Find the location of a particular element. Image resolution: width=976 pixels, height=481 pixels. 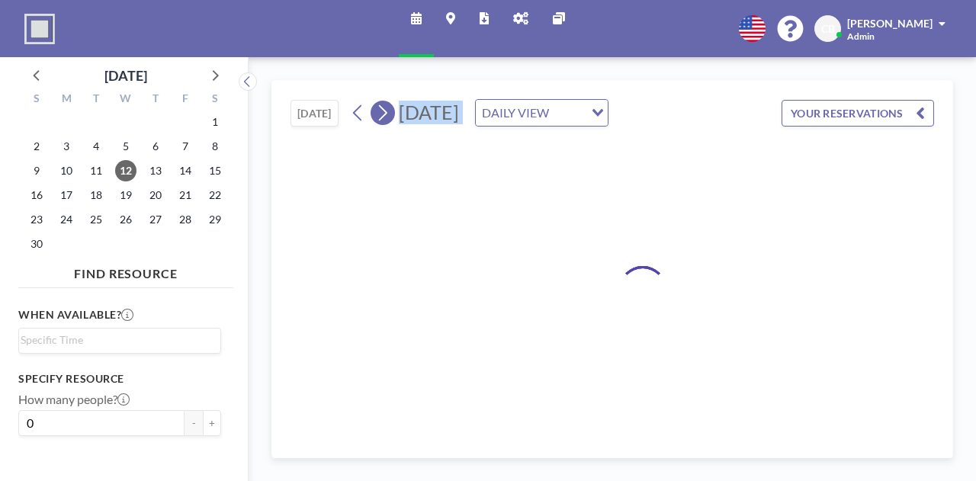

span: Monday, November 10, 2025 is located at coordinates (66, 171).